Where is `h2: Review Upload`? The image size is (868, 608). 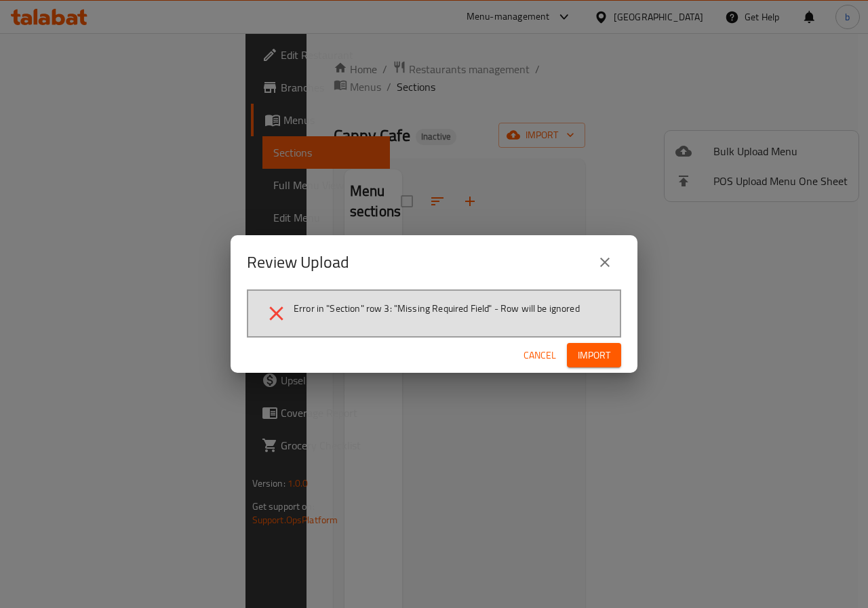
h2: Review Upload is located at coordinates (297, 262).